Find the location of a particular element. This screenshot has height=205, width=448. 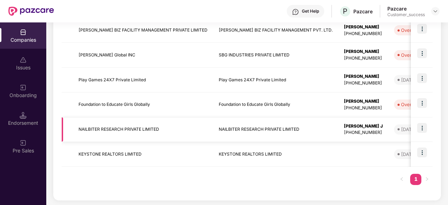

span: left is located at coordinates (401, 179).